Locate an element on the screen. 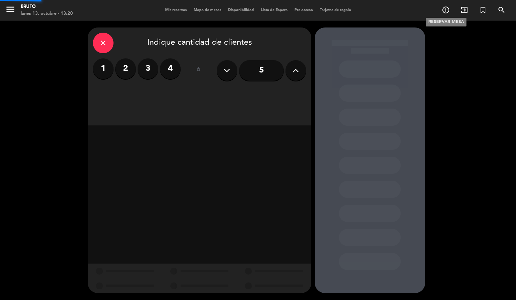 The image size is (516, 300). label: 4 is located at coordinates (170, 69).